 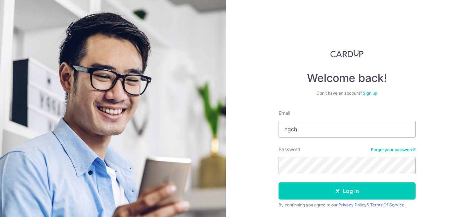 I want to click on a: Forgot your password?, so click(x=393, y=150).